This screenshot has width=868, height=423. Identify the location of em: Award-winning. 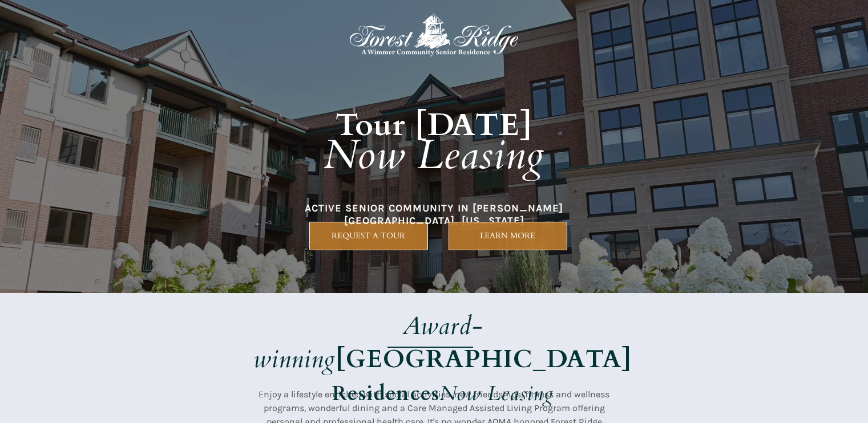
(368, 343).